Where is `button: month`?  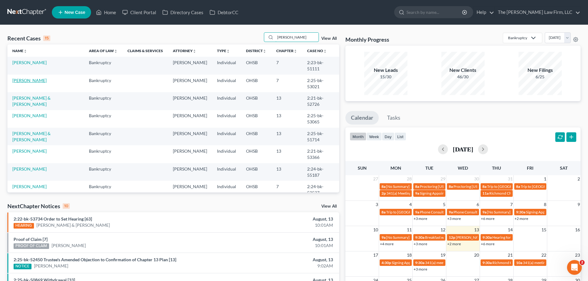
button: month is located at coordinates (358, 136).